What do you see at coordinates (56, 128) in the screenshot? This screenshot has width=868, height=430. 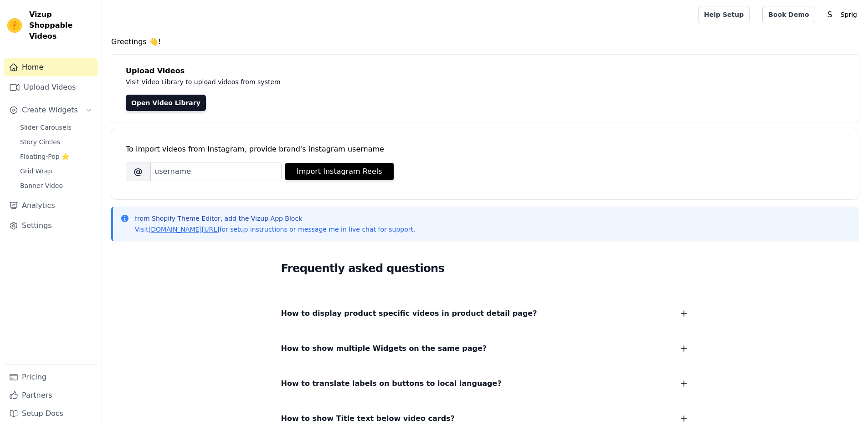 I see `a: Slider Carousels` at bounding box center [56, 128].